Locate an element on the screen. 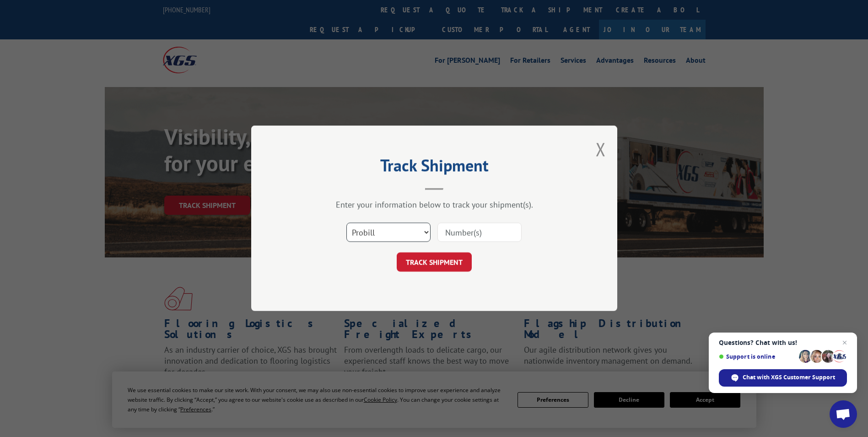 The width and height of the screenshot is (868, 437). span: Close chat is located at coordinates (844, 342).